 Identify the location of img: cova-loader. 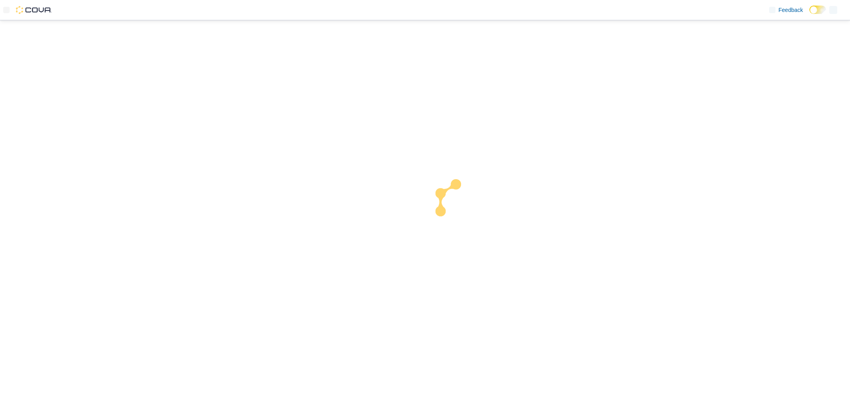
(455, 203).